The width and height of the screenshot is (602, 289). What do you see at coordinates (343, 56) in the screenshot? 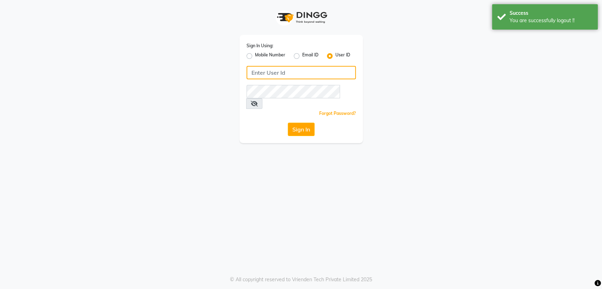
I see `label: User ID` at bounding box center [343, 56].